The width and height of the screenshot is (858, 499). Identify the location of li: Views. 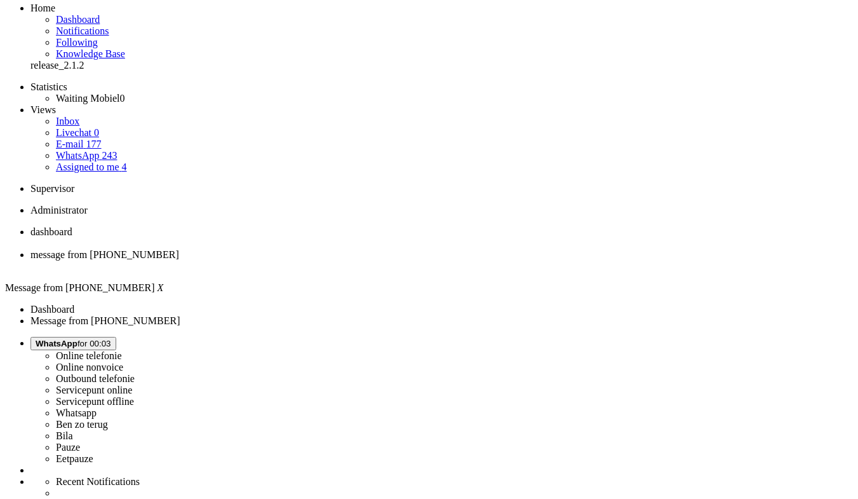
(441, 110).